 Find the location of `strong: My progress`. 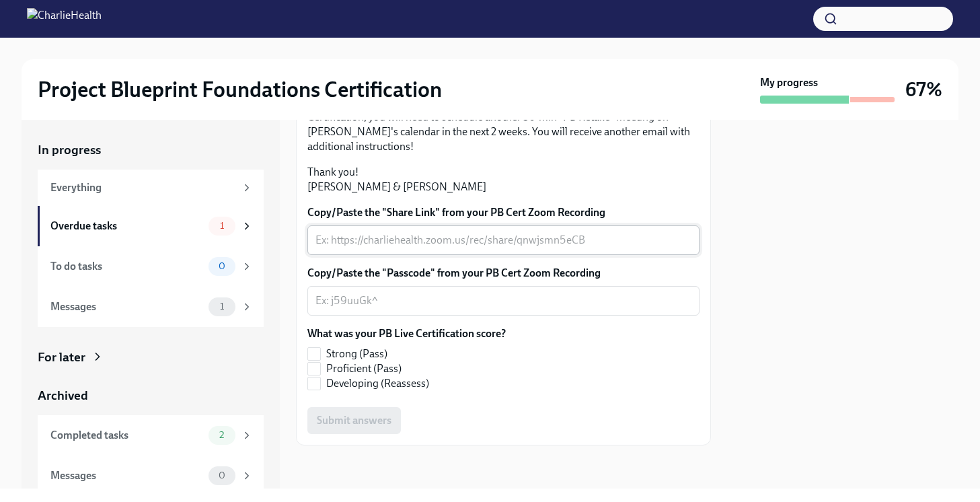

strong: My progress is located at coordinates (789, 83).